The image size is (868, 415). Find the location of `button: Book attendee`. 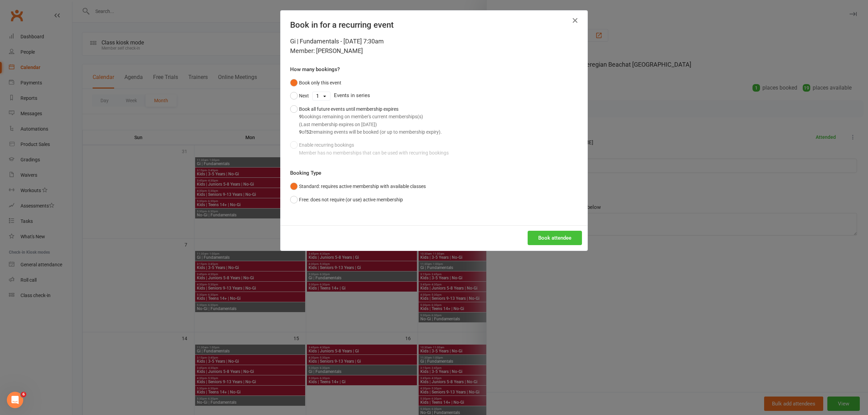

button: Book attendee is located at coordinates (554, 238).